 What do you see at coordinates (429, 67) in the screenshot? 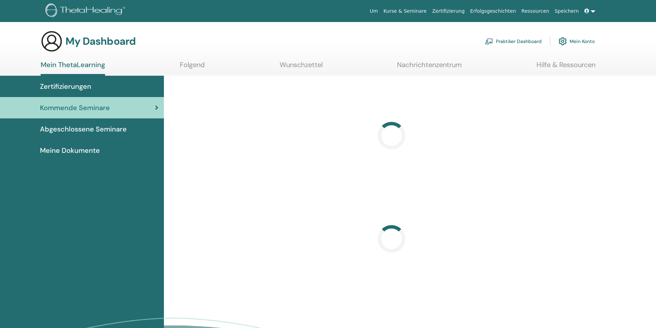
I see `a: Nachrichtenzentrum` at bounding box center [429, 67].